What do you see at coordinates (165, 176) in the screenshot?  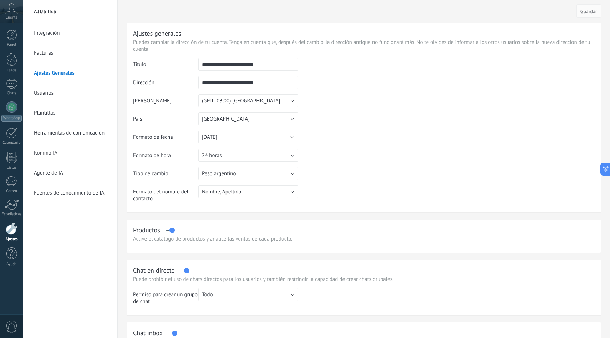 I see `td: Tipo de cambio` at bounding box center [165, 176].